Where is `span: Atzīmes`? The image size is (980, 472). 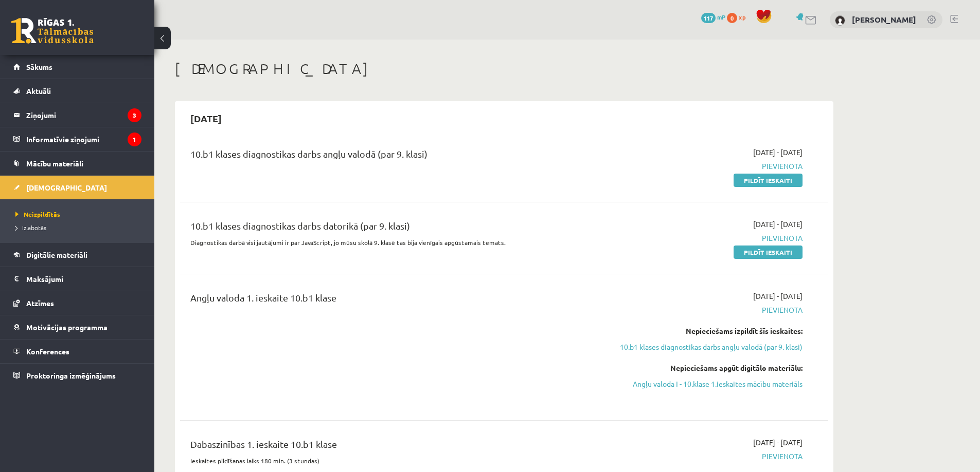
span: Atzīmes is located at coordinates (40, 304).